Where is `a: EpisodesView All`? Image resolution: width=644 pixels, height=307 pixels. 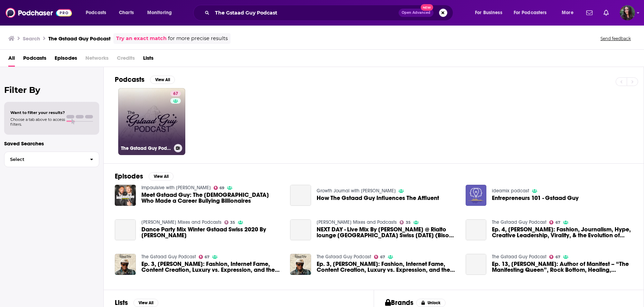
a: EpisodesView All is located at coordinates (144, 176).